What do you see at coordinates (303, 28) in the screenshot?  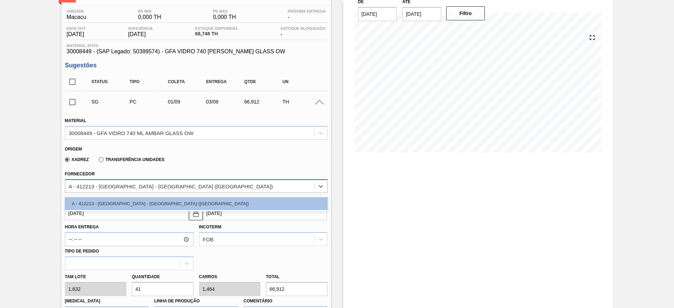 I see `span: Estoque Bloqueado` at bounding box center [303, 28].